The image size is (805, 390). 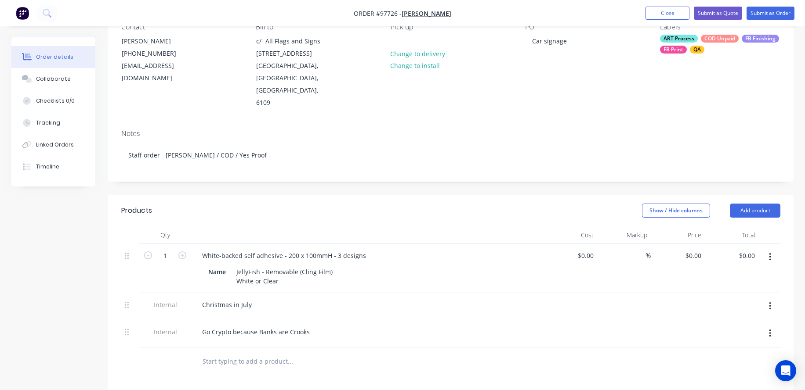 What do you see at coordinates (53, 79) in the screenshot?
I see `div: Collaborate` at bounding box center [53, 79].